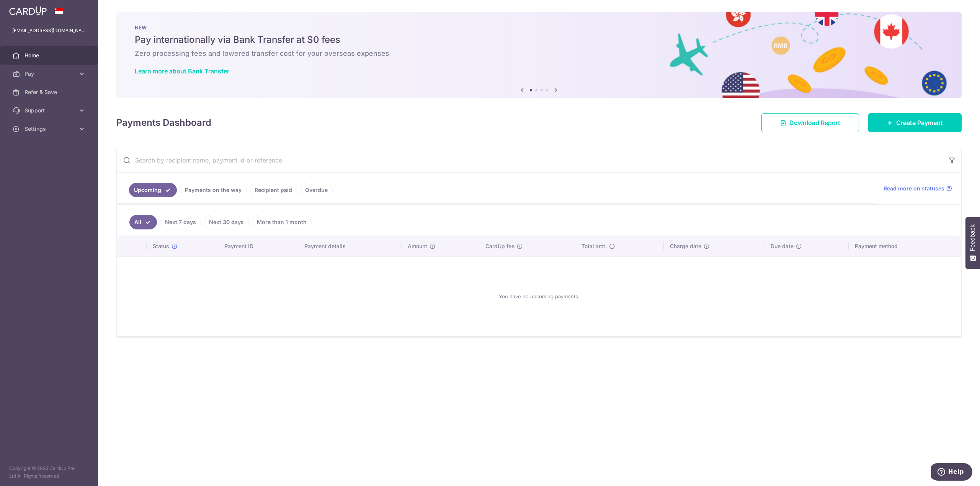 The image size is (980, 486). What do you see at coordinates (50, 92) in the screenshot?
I see `span: Refer & Save` at bounding box center [50, 92].